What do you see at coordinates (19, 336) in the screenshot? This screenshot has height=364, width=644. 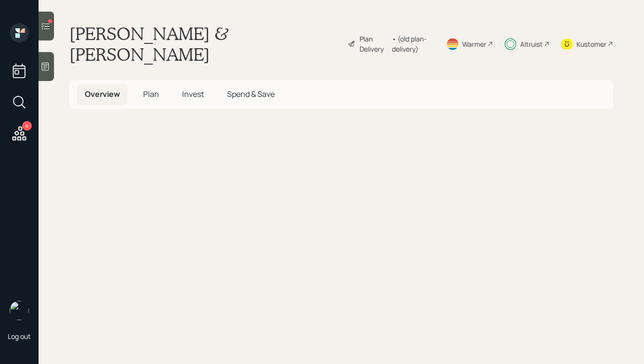 I see `div: Log out` at bounding box center [19, 336].